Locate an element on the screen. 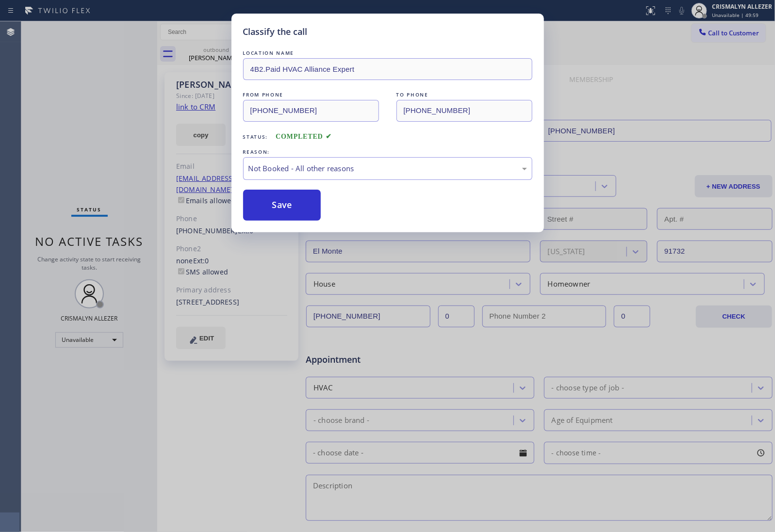 Image resolution: width=775 pixels, height=532 pixels. h5: Classify the call is located at coordinates (275, 31).